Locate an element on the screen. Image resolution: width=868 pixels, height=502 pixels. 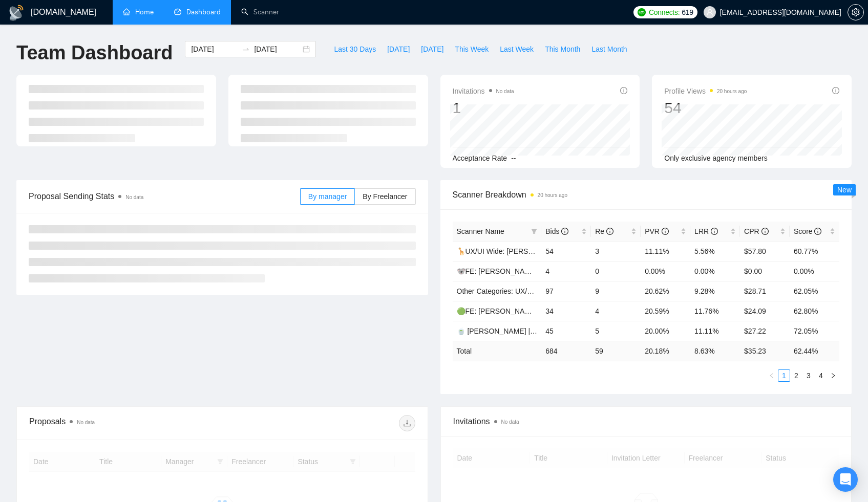
td: 59 is located at coordinates (615, 350).